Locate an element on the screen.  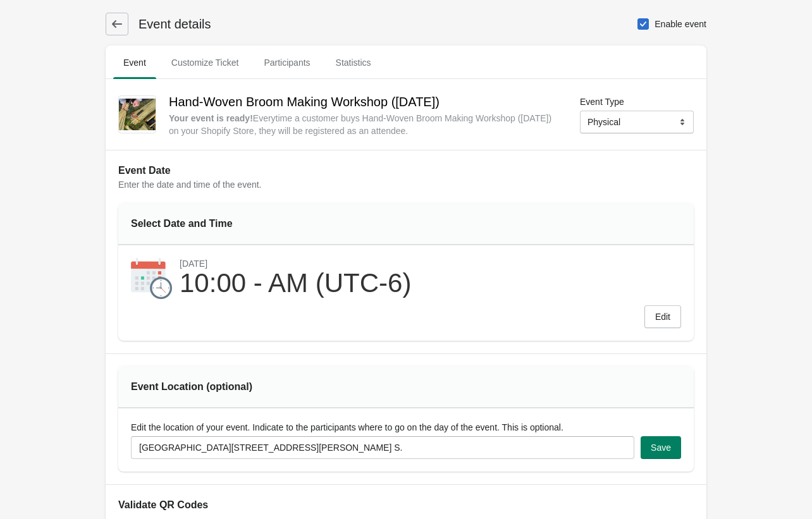
span: Event is located at coordinates (135, 63).